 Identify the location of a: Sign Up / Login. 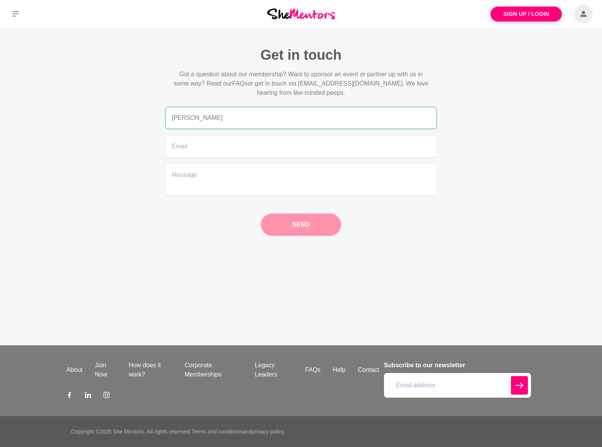
(526, 14).